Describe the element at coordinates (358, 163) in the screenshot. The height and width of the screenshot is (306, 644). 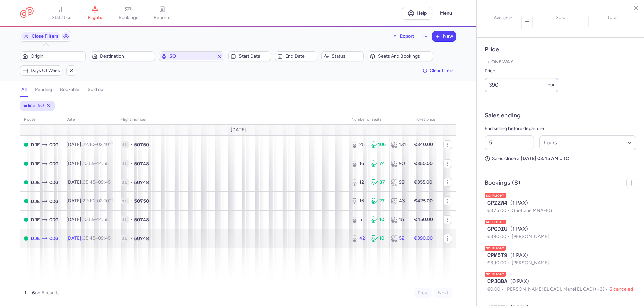
I see `div: 16` at that location.